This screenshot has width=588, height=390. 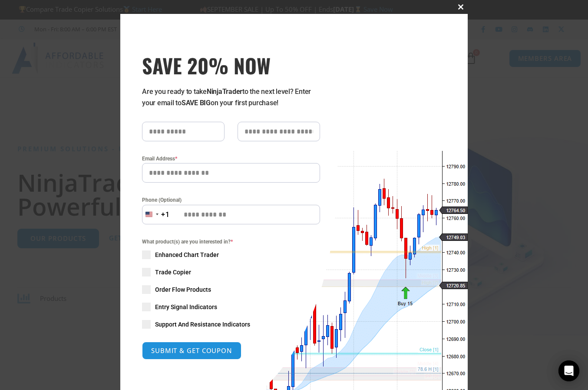 What do you see at coordinates (231, 159) in the screenshot?
I see `label: Email Address` at bounding box center [231, 159].